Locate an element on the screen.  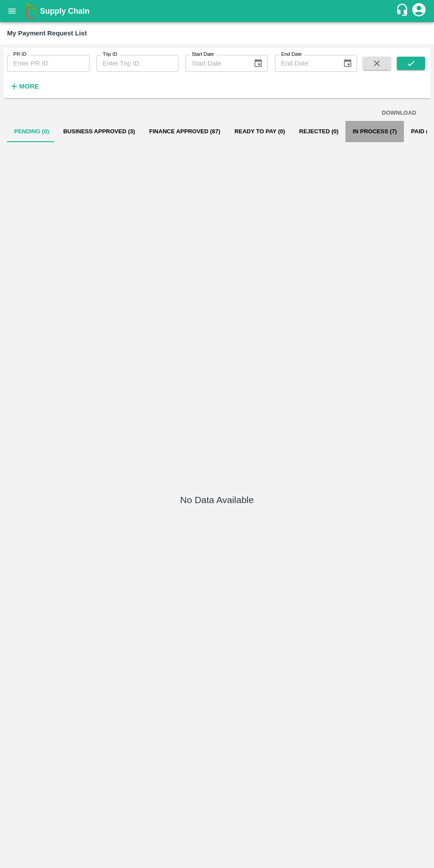
label: Start Date is located at coordinates (203, 54).